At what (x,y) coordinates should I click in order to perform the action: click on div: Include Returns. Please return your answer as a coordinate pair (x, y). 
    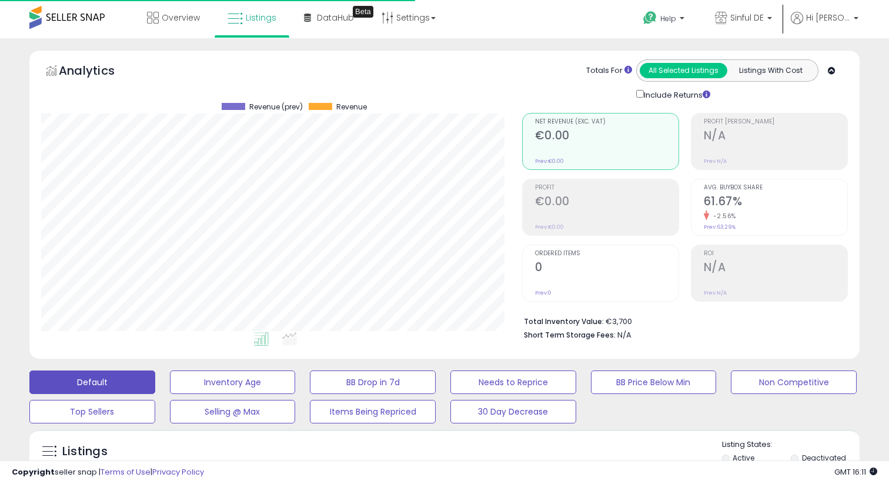
    Looking at the image, I should click on (675, 94).